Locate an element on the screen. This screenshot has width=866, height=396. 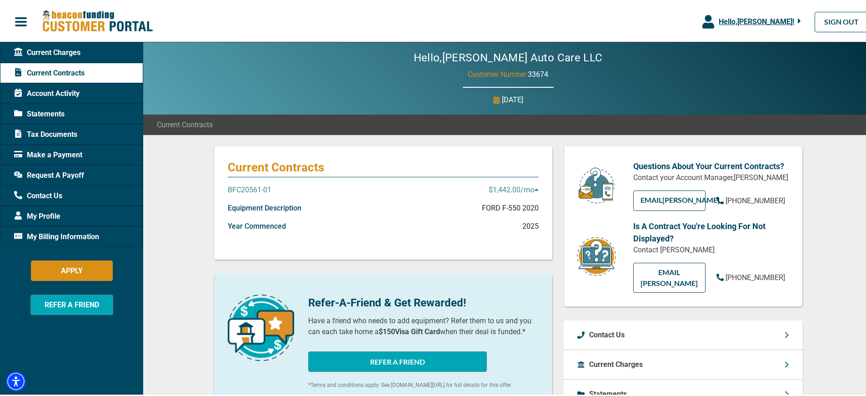
span: My Profile is located at coordinates (37, 215).